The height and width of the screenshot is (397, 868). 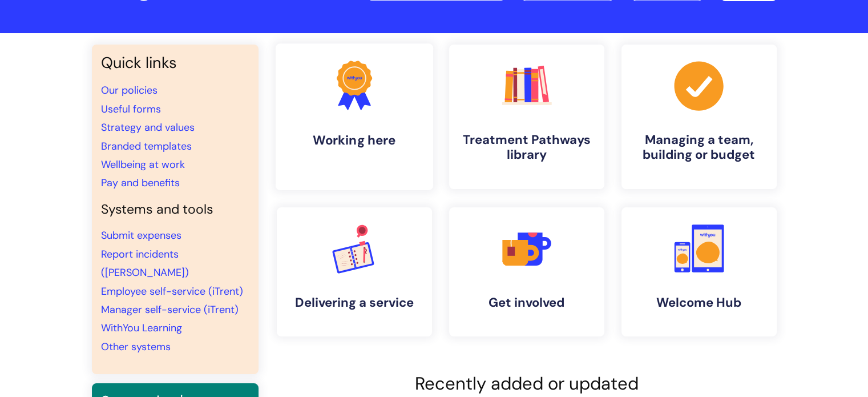 What do you see at coordinates (699, 117) in the screenshot?
I see `a: Managing a team, building or budget` at bounding box center [699, 117].